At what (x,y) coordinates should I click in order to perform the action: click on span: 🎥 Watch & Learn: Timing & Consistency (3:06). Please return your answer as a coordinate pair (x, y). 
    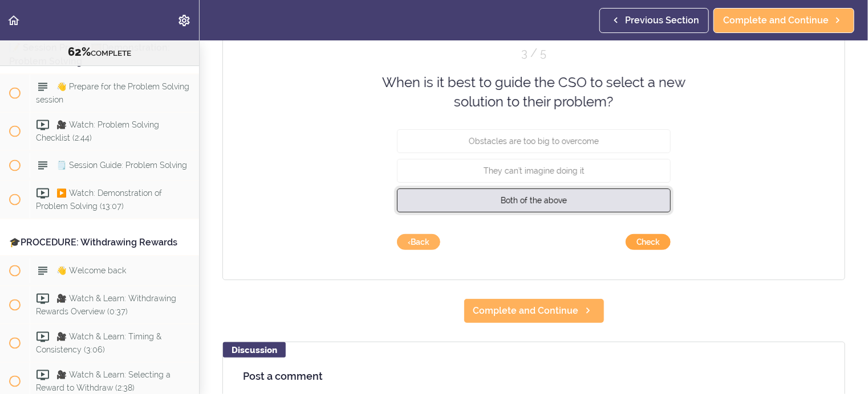
    Looking at the image, I should click on (99, 343).